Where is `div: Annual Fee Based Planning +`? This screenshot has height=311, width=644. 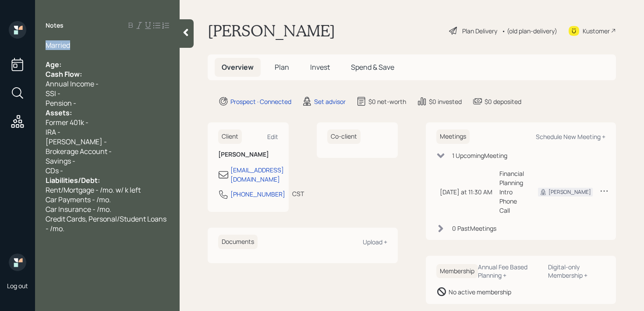 div: Annual Fee Based Planning + is located at coordinates (510, 271).